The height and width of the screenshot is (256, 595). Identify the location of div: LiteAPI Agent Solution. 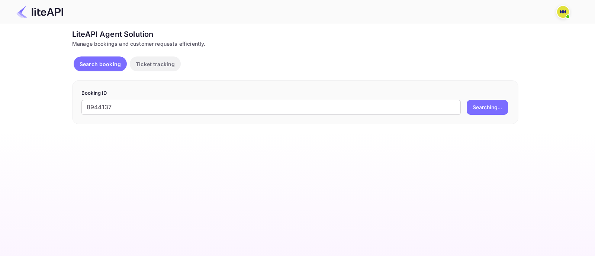
(295, 34).